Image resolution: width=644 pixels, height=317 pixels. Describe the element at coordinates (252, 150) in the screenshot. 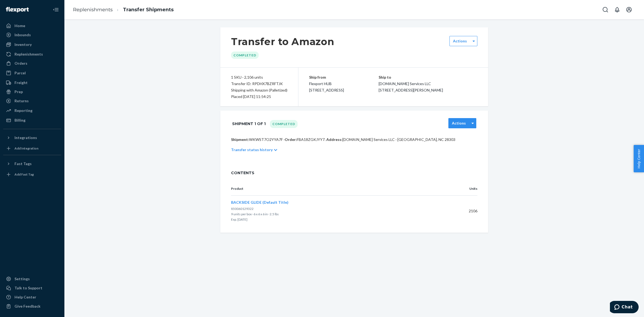

I see `p: Transfer status history` at that location.